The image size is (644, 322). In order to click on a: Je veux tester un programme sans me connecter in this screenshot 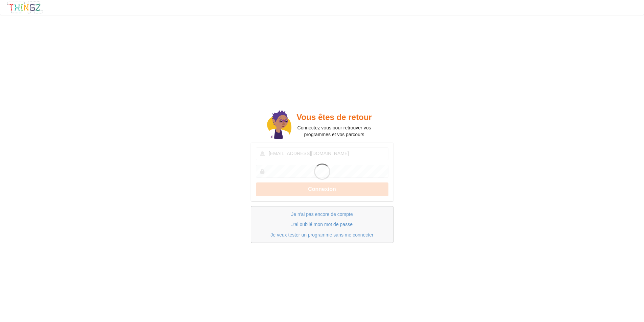, I will do `click(322, 235)`.